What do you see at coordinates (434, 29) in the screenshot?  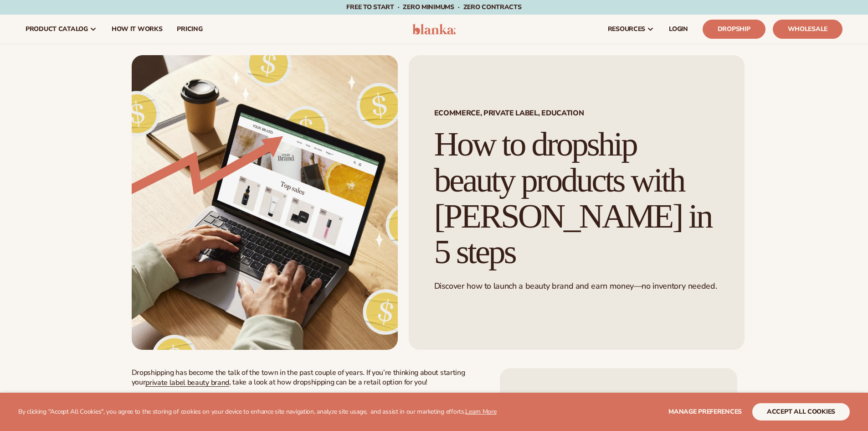 I see `a: logo` at bounding box center [434, 29].